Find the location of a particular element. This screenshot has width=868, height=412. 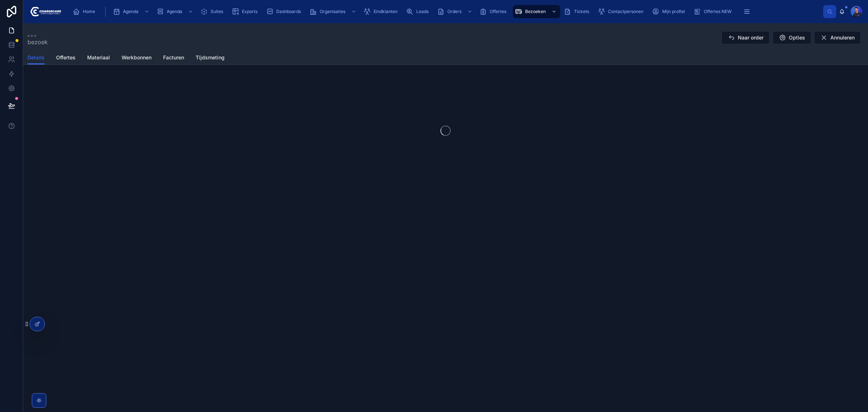

span: Werkbonnen is located at coordinates (137, 57).